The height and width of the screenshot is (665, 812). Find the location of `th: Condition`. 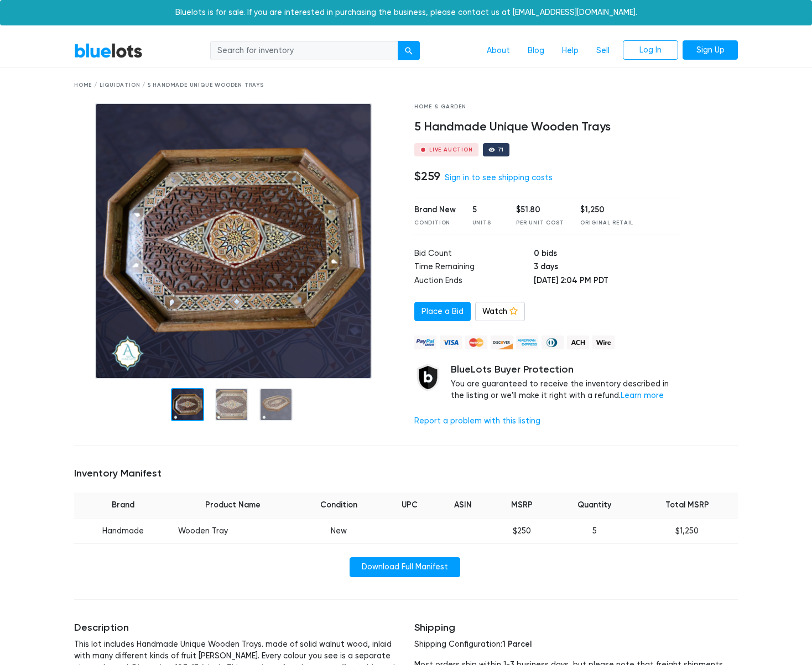

th: Condition is located at coordinates (339, 506).